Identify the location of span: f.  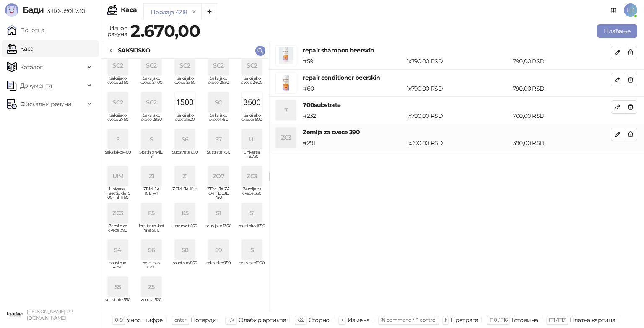
(445, 319).